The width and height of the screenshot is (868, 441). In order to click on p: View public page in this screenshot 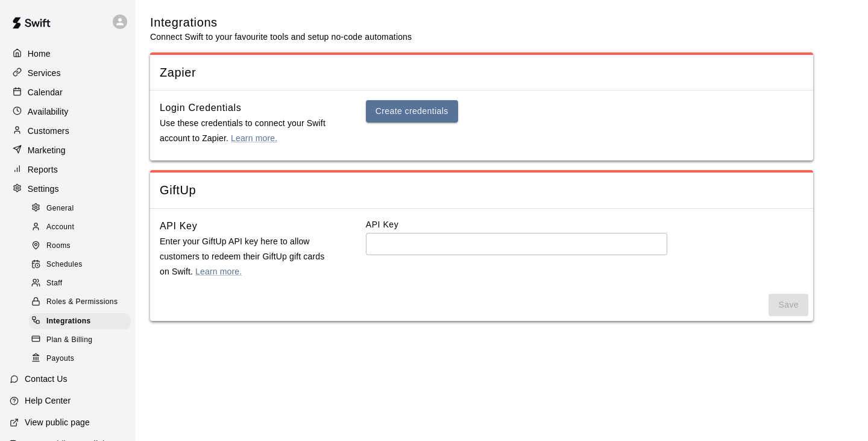, I will do `click(58, 422)`.